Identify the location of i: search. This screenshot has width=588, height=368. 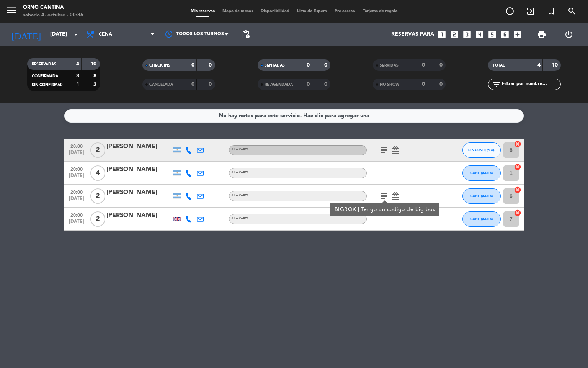
(572, 12).